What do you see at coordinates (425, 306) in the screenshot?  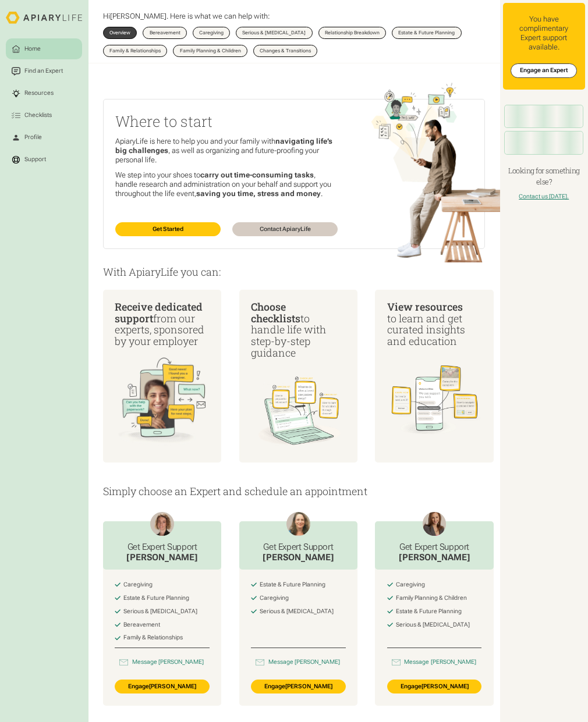 I see `span: View resources` at bounding box center [425, 306].